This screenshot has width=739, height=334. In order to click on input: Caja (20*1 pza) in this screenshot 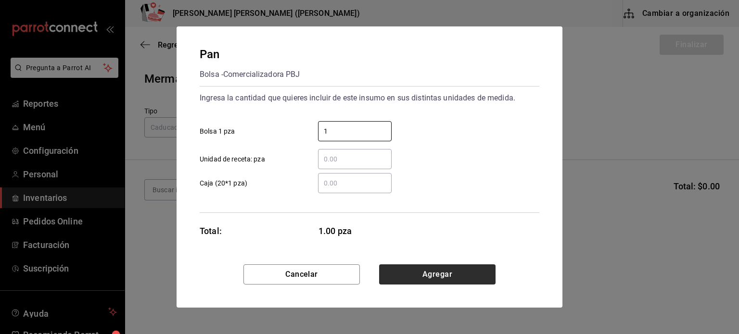, I will do `click(355, 183)`.